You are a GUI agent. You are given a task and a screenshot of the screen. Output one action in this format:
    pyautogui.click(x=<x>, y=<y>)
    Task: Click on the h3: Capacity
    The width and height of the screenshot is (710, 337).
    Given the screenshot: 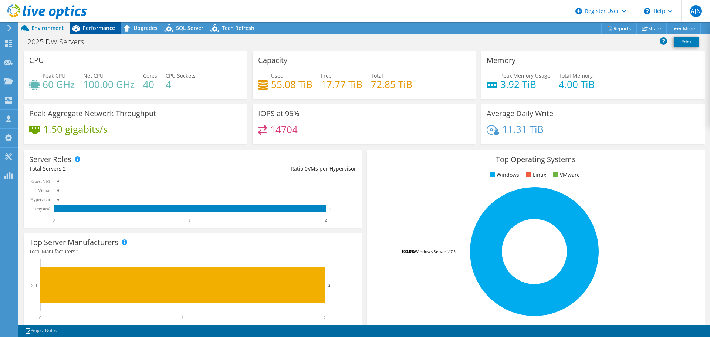 What is the action you would take?
    pyautogui.click(x=272, y=60)
    